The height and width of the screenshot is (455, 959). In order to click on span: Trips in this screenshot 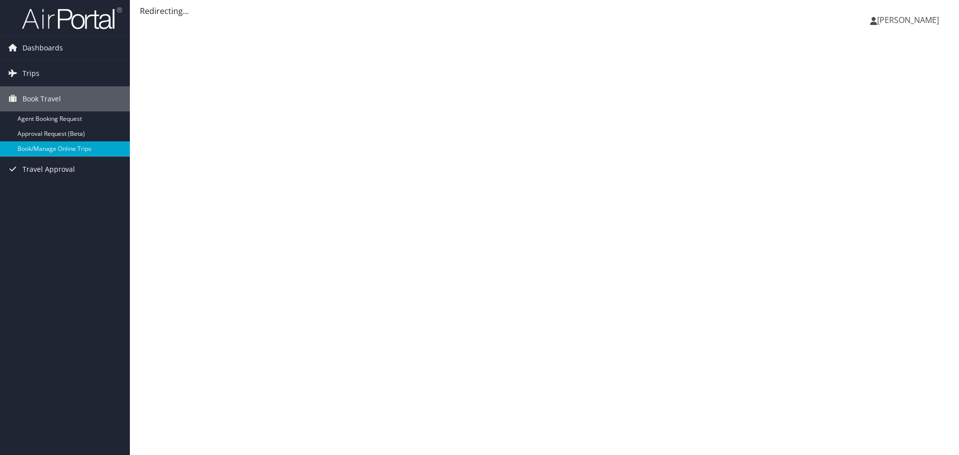, I will do `click(31, 73)`.